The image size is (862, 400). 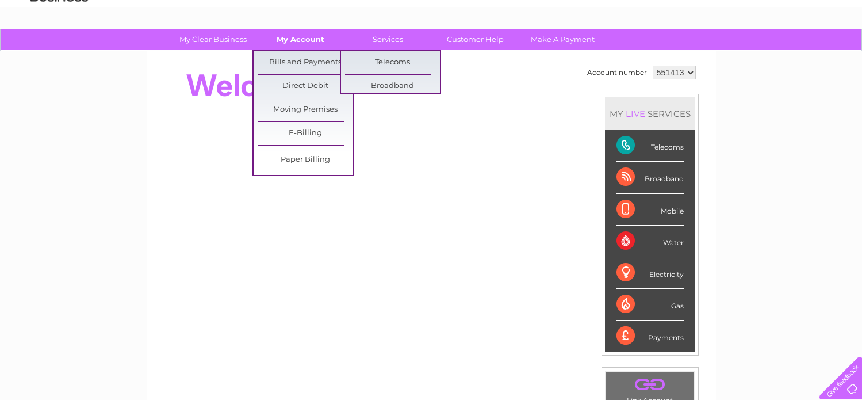 What do you see at coordinates (392, 86) in the screenshot?
I see `a: Broadband` at bounding box center [392, 86].